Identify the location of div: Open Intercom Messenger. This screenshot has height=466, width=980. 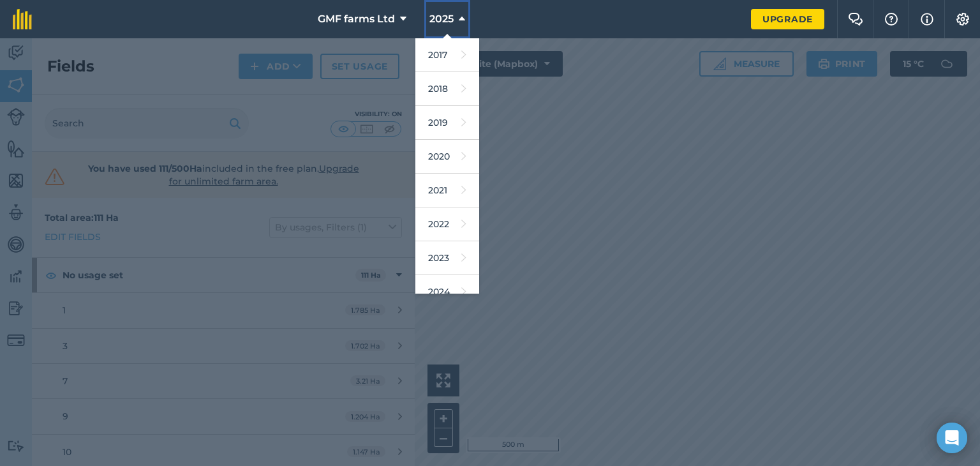
(952, 438).